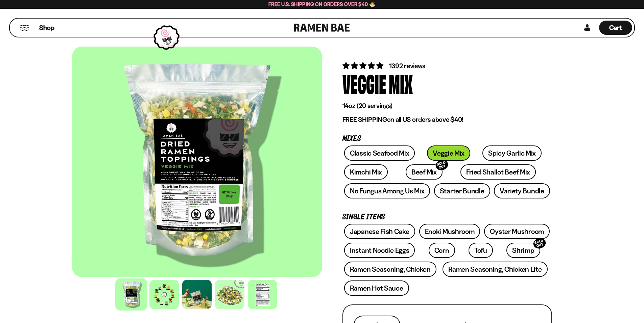 This screenshot has width=644, height=323. I want to click on span: Cart, so click(615, 28).